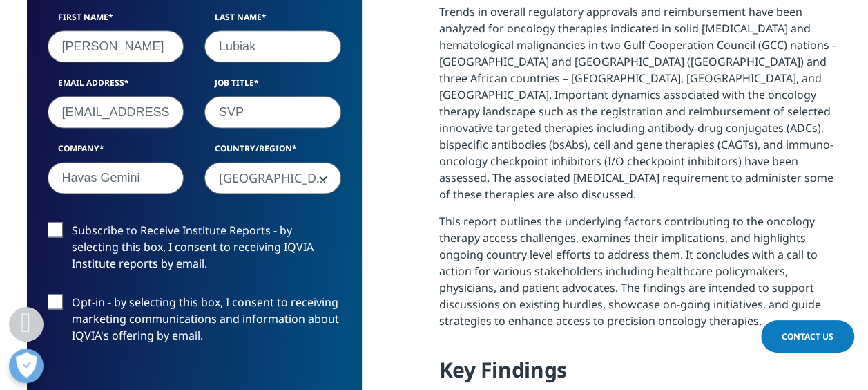  What do you see at coordinates (640, 276) in the screenshot?
I see `p: This report outlines the underlying factors contributing to the oncology therapy access challenge...` at bounding box center [640, 276].